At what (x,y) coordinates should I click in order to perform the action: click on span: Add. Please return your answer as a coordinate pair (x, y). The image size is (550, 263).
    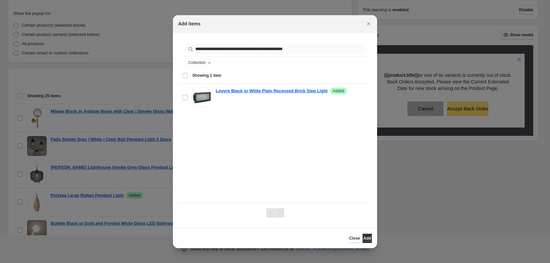
    Looking at the image, I should click on (367, 238).